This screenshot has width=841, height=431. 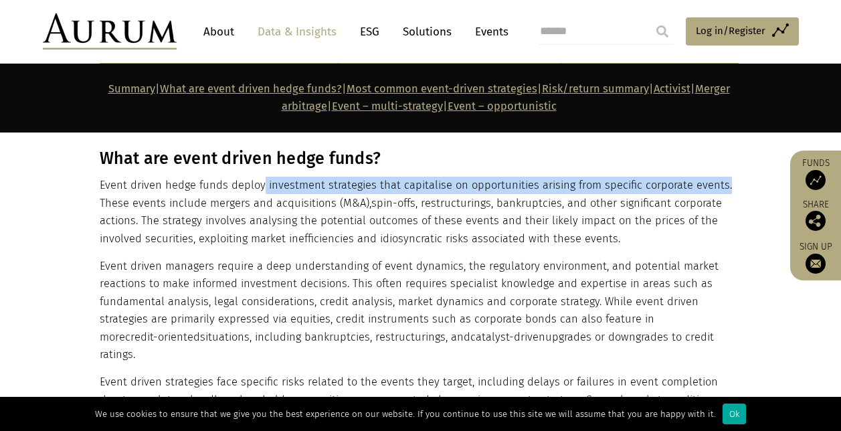 I want to click on a: Risk/return summary, so click(x=595, y=88).